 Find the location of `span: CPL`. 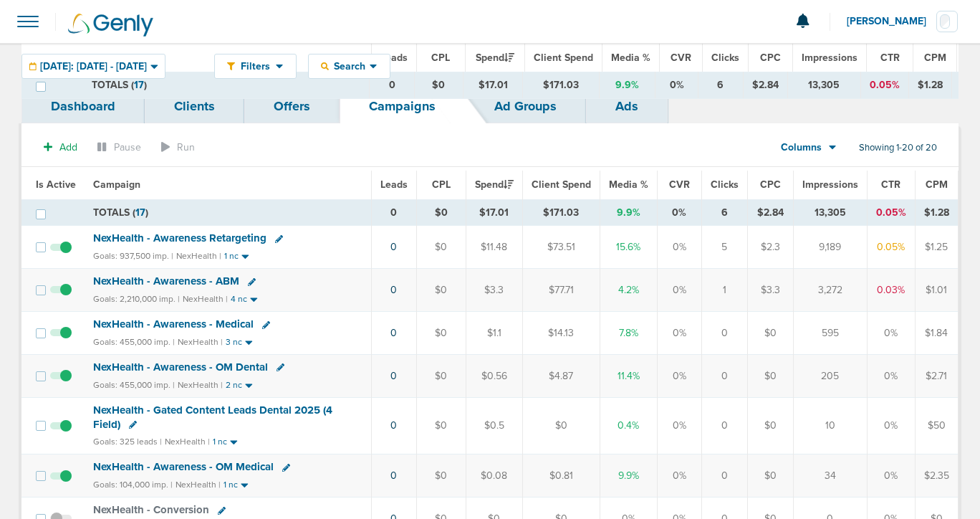

span: CPL is located at coordinates (441, 184).